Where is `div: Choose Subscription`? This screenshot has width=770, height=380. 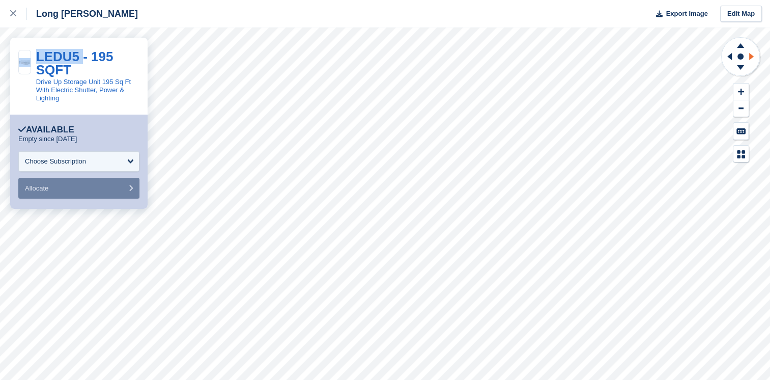
div: Choose Subscription is located at coordinates (55, 161).